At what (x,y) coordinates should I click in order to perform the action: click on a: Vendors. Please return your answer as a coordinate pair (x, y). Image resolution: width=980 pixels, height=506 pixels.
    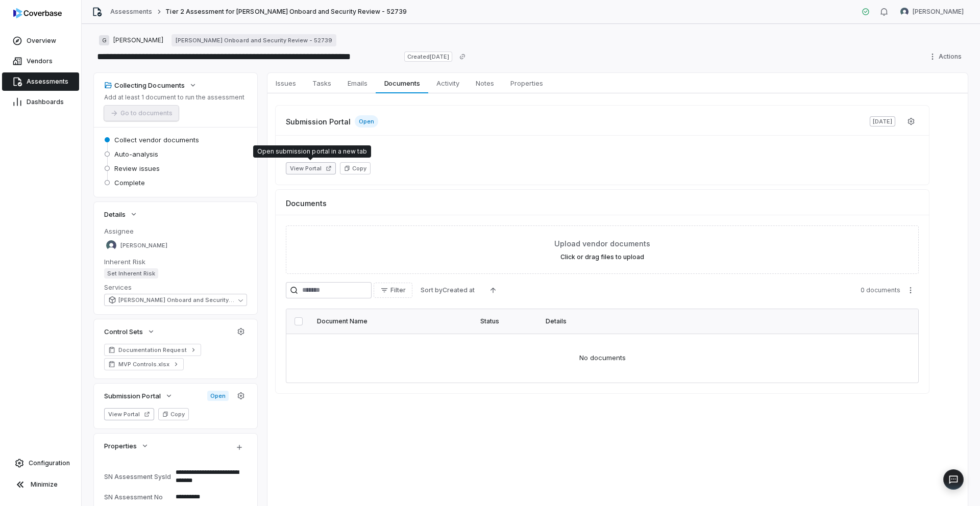
    Looking at the image, I should click on (40, 61).